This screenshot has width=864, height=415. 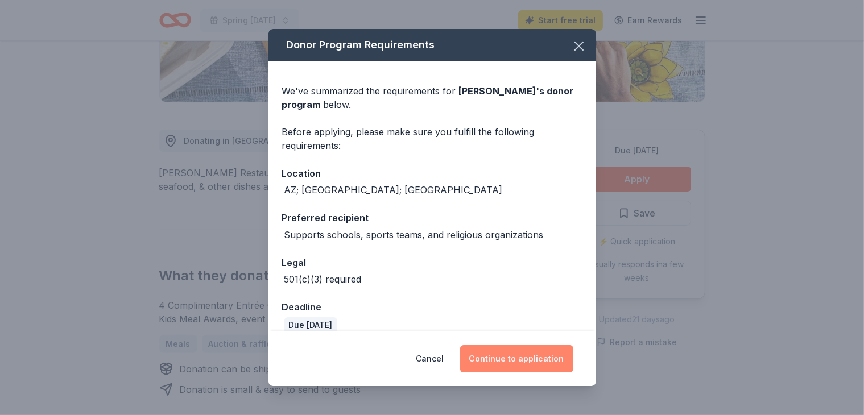 I want to click on div: Legal, so click(x=433, y=263).